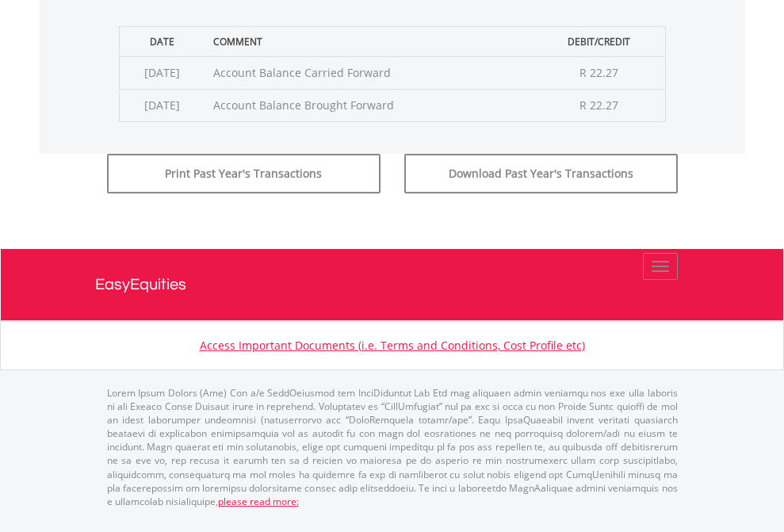 This screenshot has height=532, width=784. Describe the element at coordinates (541, 173) in the screenshot. I see `button: Download Past Year's Transactions` at that location.